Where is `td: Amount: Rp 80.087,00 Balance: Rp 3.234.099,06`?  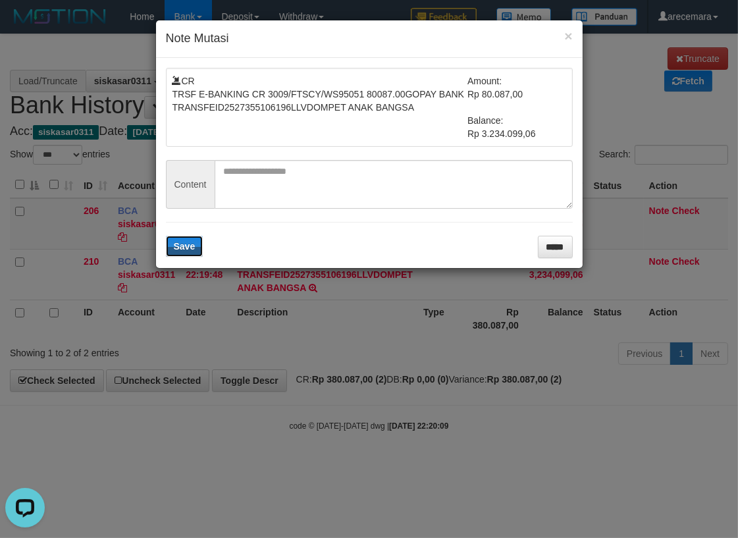 td: Amount: Rp 80.087,00 Balance: Rp 3.234.099,06 is located at coordinates (517, 107).